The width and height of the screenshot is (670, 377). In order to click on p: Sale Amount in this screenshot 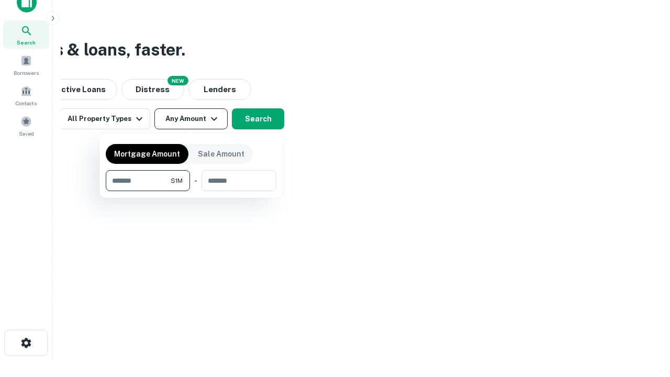, I will do `click(221, 154)`.